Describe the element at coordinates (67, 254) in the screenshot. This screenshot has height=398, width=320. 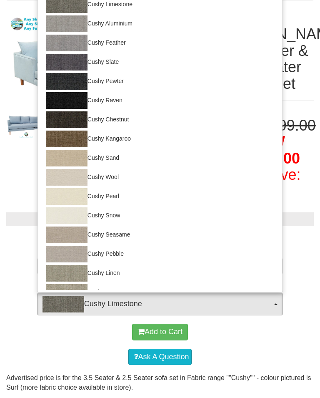
I see `img: Cushy Pebble` at that location.